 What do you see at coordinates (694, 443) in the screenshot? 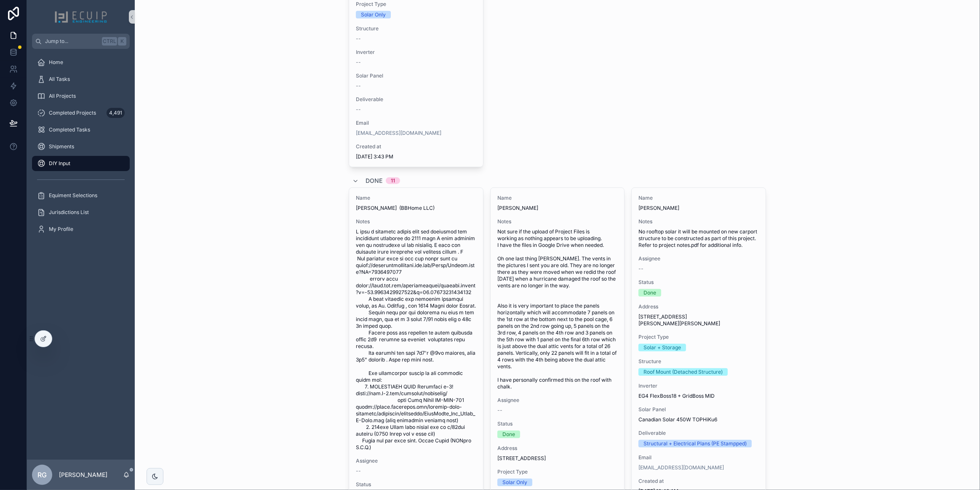
I see `div: Structural + Electrical Plans (PE Stampped)` at bounding box center [694, 443].